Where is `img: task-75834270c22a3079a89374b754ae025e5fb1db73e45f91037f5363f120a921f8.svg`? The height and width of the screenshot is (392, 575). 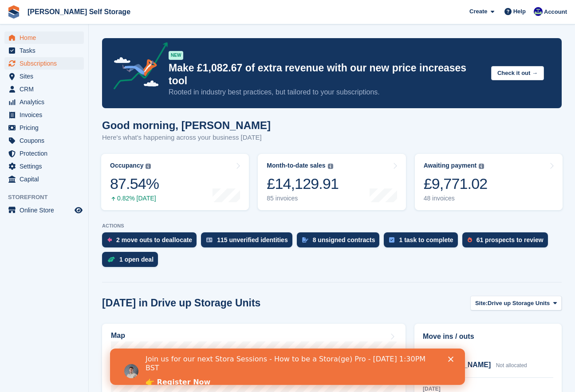 img: task-75834270c22a3079a89374b754ae025e5fb1db73e45f91037f5363f120a921f8.svg is located at coordinates (391, 240).